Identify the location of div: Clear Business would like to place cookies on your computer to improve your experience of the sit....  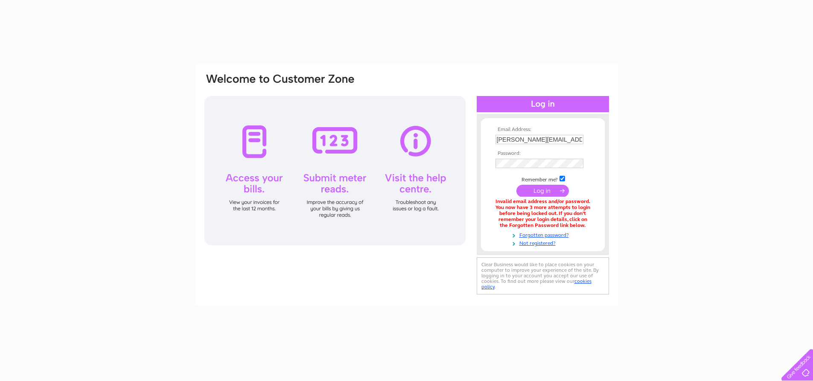
(543, 276).